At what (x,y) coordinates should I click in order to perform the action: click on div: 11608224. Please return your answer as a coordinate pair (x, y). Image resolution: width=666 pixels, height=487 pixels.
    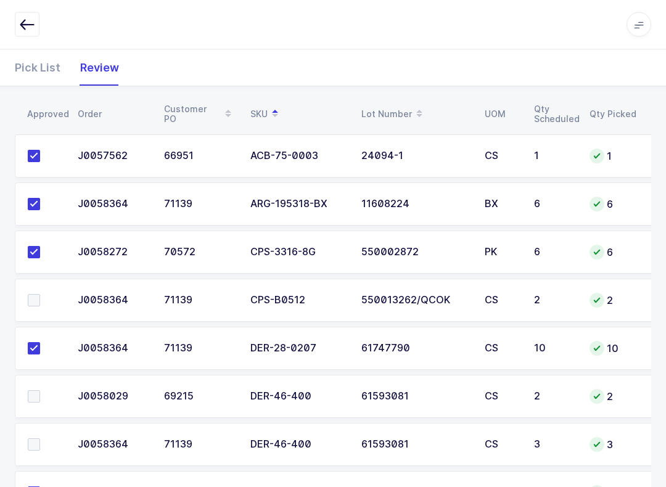
    Looking at the image, I should click on (416, 205).